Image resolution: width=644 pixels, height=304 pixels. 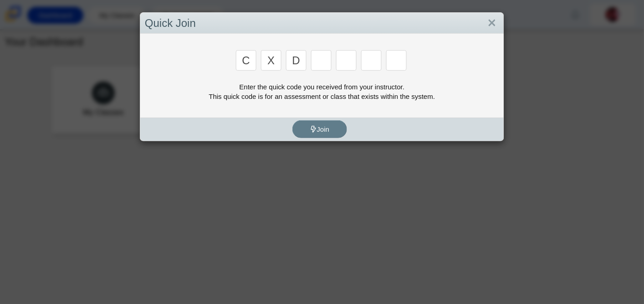 I want to click on div: Enter the quick code you received from your instructor. This quick code is for an assessment or c..., so click(x=322, y=92).